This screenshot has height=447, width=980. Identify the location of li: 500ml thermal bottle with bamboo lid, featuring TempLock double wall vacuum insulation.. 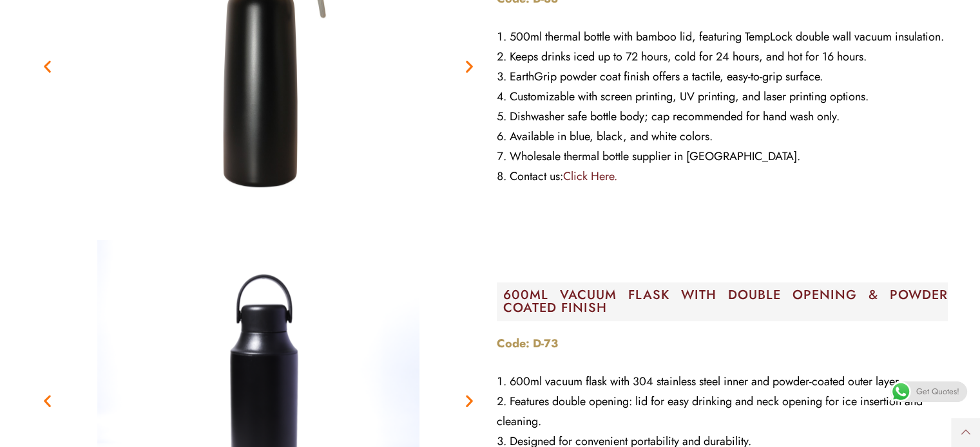
(722, 37).